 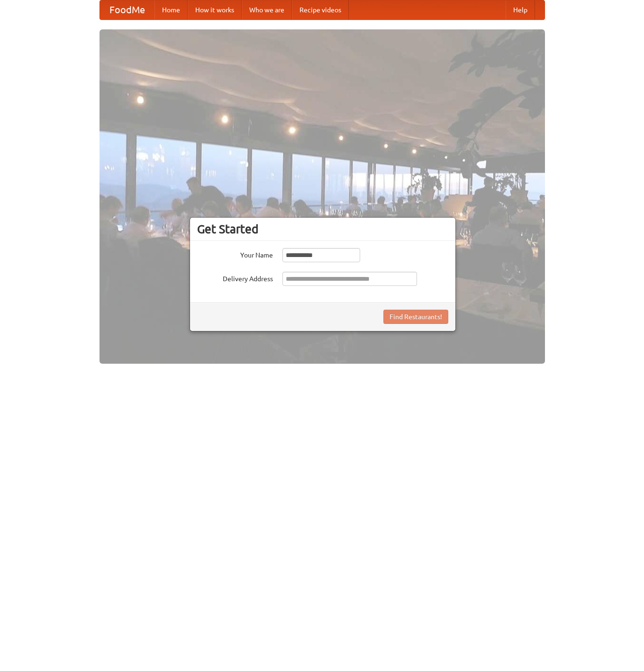 What do you see at coordinates (416, 317) in the screenshot?
I see `button: Find Restaurants!` at bounding box center [416, 317].